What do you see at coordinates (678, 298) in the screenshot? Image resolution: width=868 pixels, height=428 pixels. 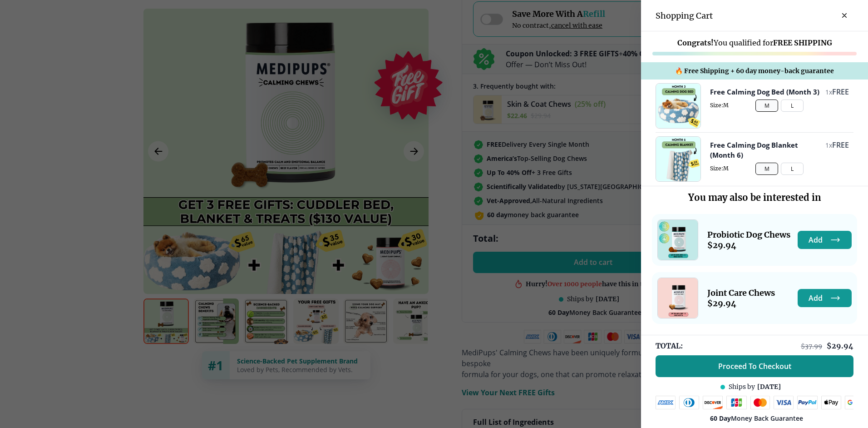 I see `a: Joint Care Chews` at bounding box center [678, 298].